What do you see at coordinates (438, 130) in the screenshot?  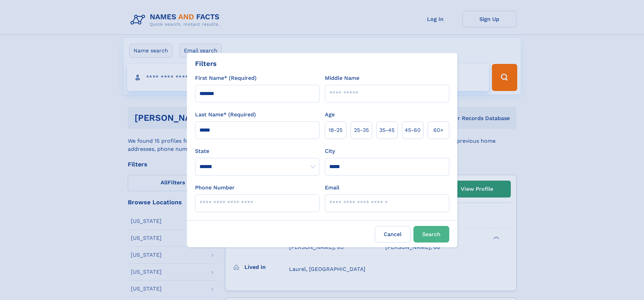 I see `span: 60+` at bounding box center [438, 130].